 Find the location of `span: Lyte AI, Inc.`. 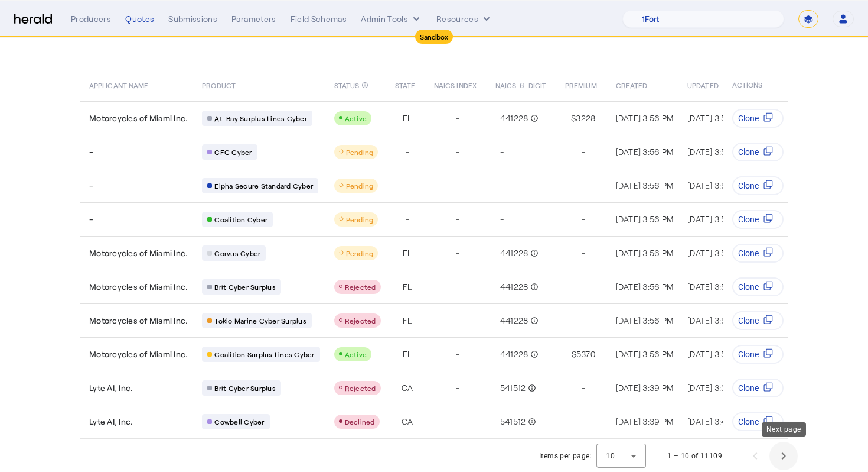

span: Lyte AI, Inc. is located at coordinates (111, 422).